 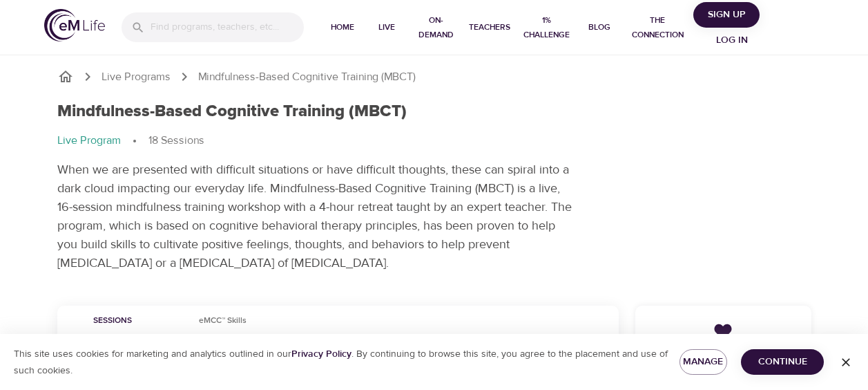 I want to click on span: Sessions, so click(x=113, y=321).